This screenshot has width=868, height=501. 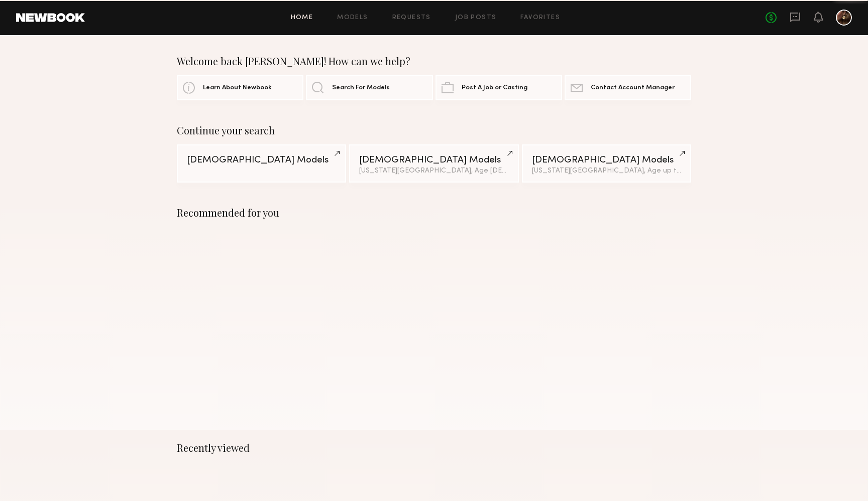 What do you see at coordinates (434, 212) in the screenshot?
I see `div: Recommended for you` at bounding box center [434, 212].